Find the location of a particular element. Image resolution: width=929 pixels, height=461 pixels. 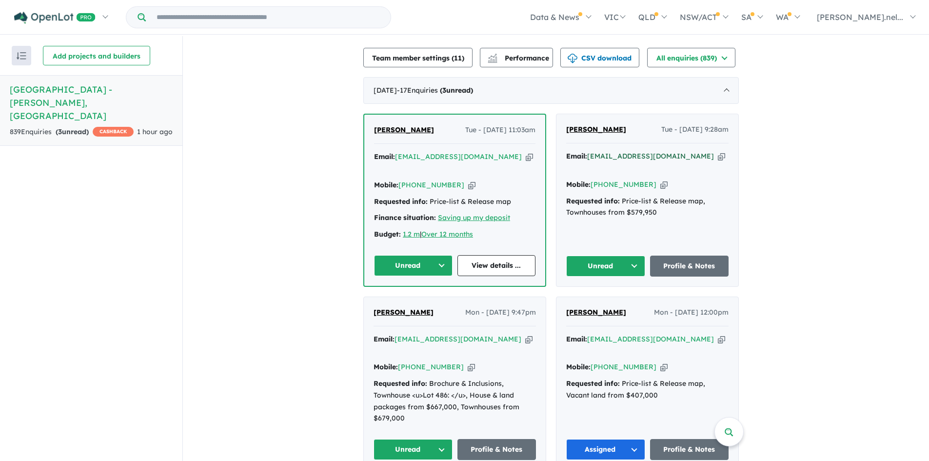

button: Team member settings (11) is located at coordinates (418, 58).